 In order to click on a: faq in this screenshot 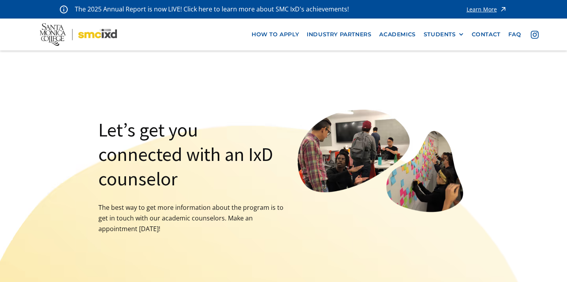, I will do `click(515, 34)`.